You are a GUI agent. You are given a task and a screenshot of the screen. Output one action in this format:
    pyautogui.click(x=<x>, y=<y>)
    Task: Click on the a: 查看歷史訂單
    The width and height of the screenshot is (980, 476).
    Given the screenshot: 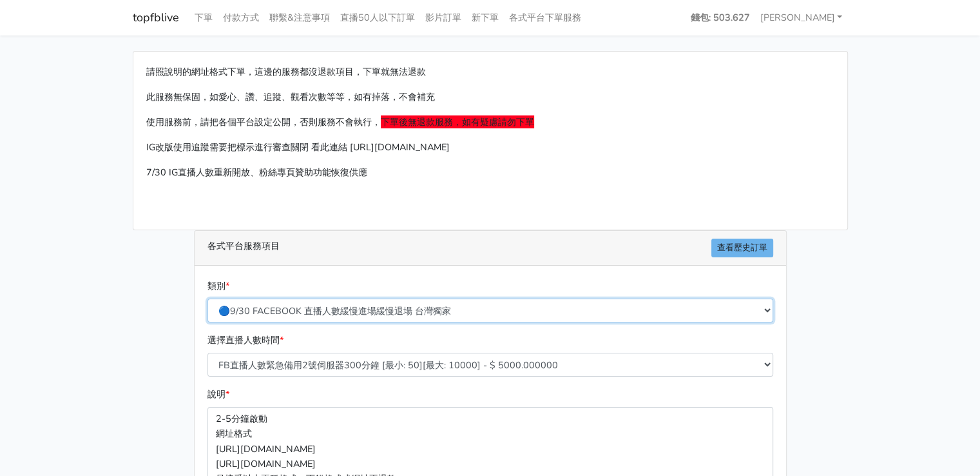 What is the action you would take?
    pyautogui.click(x=742, y=248)
    